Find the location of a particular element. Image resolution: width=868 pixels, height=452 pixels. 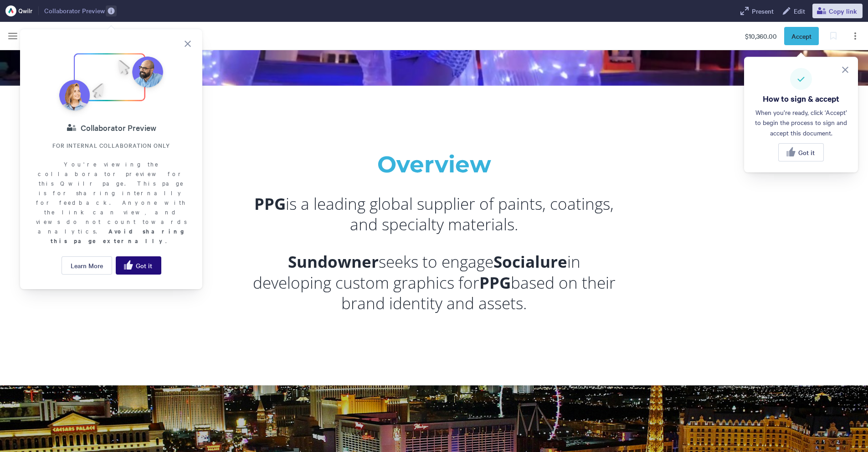

button: Qwilr logo is located at coordinates (19, 11).